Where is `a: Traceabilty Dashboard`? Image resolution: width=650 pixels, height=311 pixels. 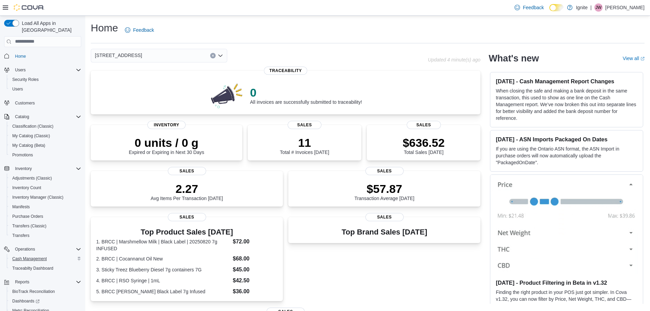 a: Traceabilty Dashboard is located at coordinates (33, 268).